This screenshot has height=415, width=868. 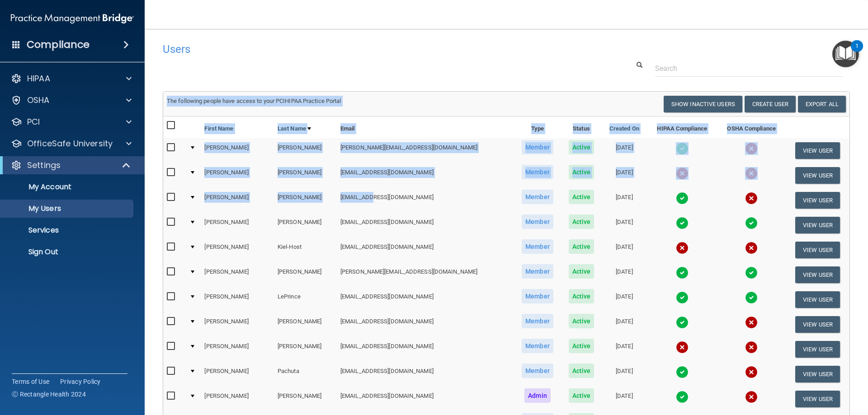 What do you see at coordinates (44, 165) in the screenshot?
I see `p: Settings` at bounding box center [44, 165].